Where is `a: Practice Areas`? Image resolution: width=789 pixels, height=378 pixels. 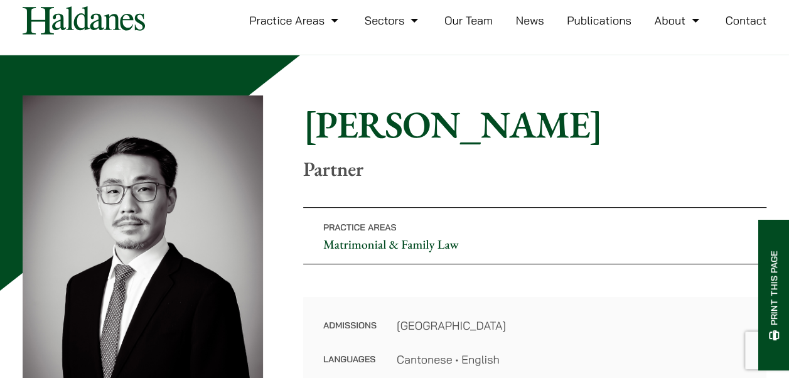 a: Practice Areas is located at coordinates (295, 20).